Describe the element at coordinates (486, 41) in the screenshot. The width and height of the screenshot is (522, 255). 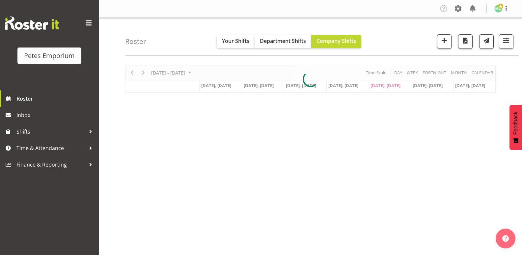
I see `button: Send a list of all shifts for the selected filtered period to all rostered employees.` at that location.